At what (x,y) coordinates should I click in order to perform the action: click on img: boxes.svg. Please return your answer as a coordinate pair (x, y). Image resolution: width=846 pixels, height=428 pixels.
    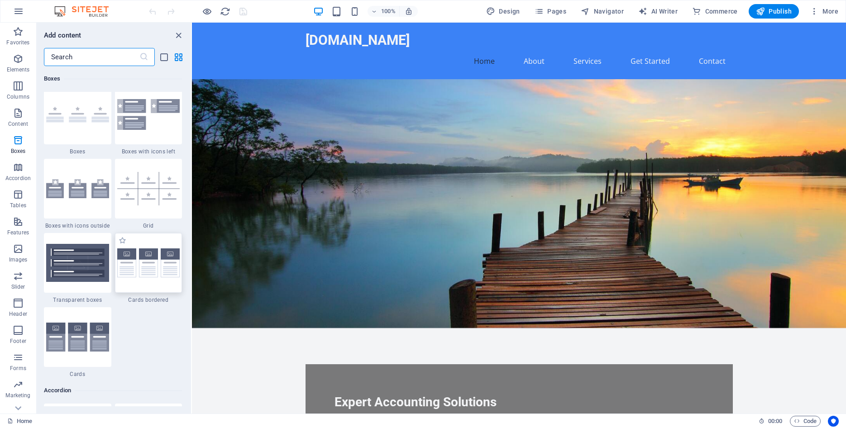
    Looking at the image, I should click on (77, 115).